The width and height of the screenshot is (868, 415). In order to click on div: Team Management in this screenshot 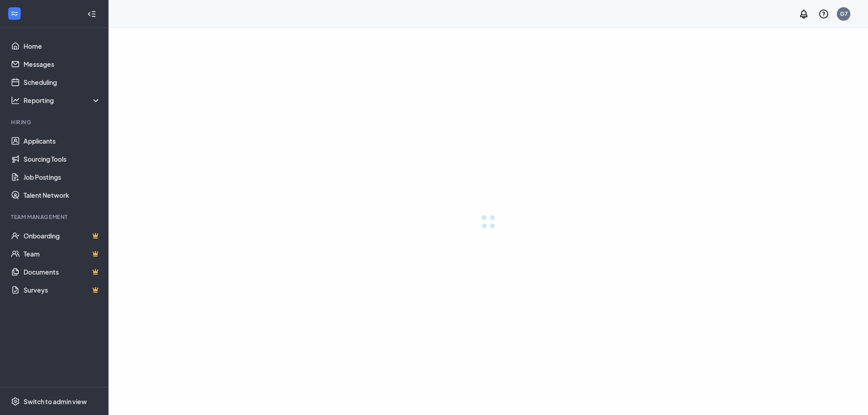, I will do `click(55, 217)`.